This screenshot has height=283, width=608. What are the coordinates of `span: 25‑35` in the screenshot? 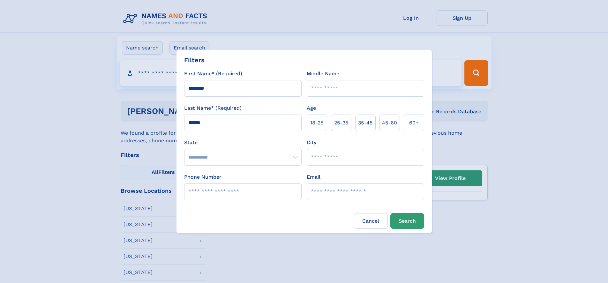 It's located at (341, 123).